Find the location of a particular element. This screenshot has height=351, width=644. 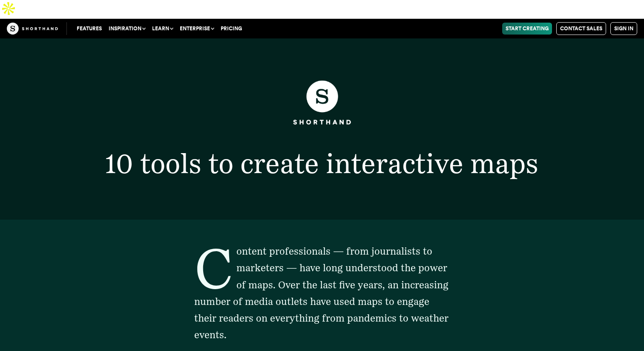

button: Enterprise is located at coordinates (197, 29).